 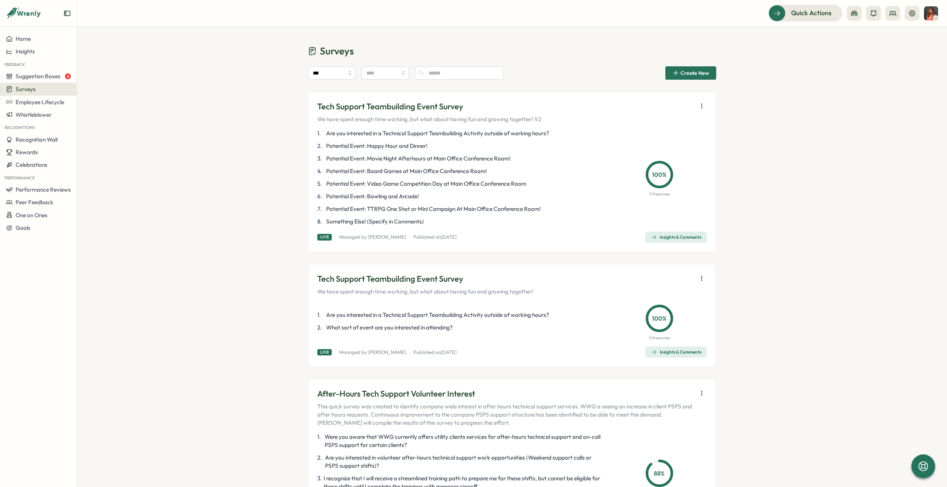 What do you see at coordinates (32, 215) in the screenshot?
I see `span: One on Ones` at bounding box center [32, 215].